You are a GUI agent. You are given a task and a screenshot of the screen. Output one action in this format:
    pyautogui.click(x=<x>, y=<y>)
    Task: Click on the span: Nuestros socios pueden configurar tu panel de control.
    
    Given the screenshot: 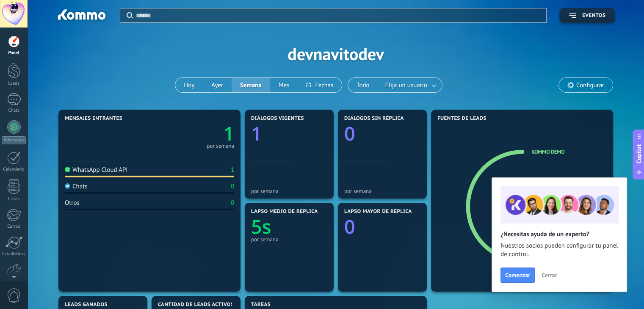 What is the action you would take?
    pyautogui.click(x=559, y=251)
    